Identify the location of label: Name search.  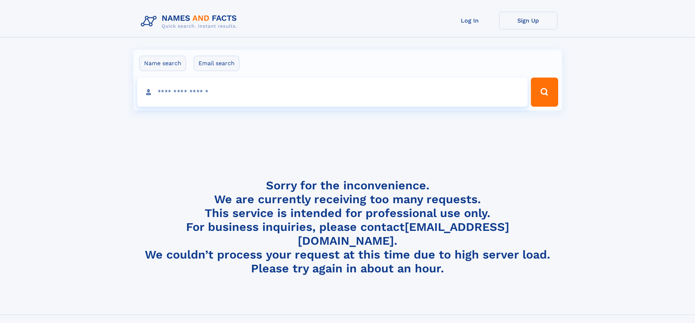
(163, 63).